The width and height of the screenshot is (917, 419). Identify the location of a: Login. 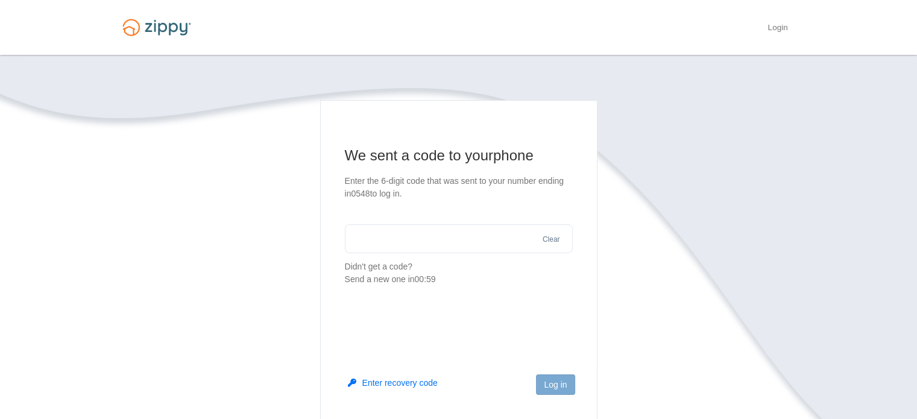
(777, 29).